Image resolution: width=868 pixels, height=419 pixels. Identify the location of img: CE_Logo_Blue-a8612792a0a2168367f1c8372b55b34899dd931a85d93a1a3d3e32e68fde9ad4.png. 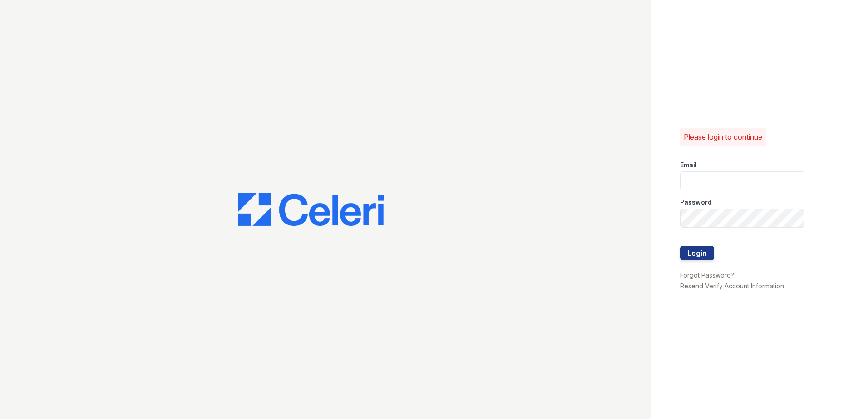
(311, 210).